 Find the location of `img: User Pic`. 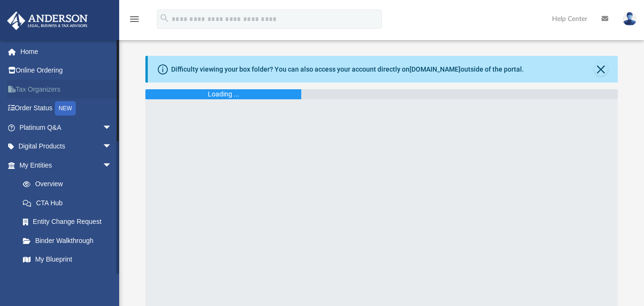

img: User Pic is located at coordinates (630, 19).